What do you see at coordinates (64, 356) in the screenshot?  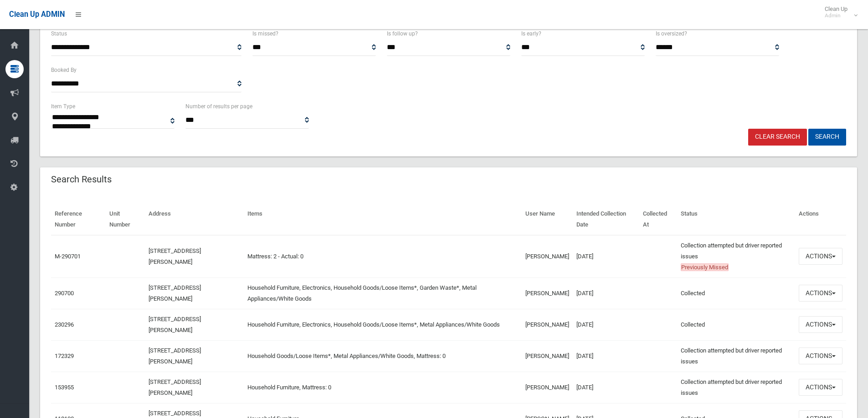 I see `a: 172329` at bounding box center [64, 356].